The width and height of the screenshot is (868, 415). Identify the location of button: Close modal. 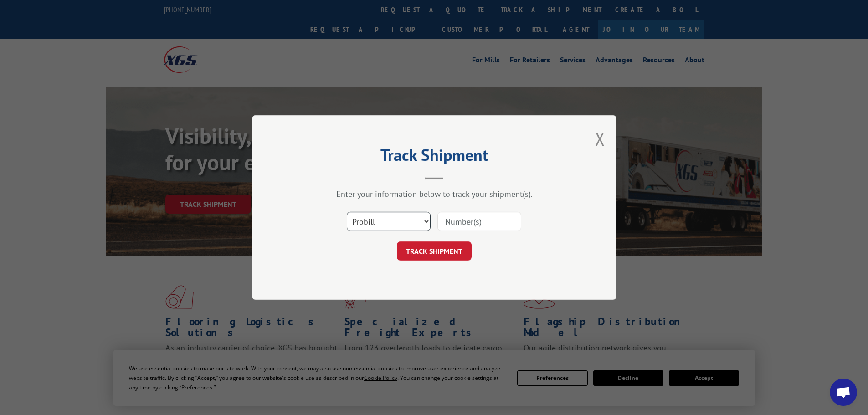
(600, 138).